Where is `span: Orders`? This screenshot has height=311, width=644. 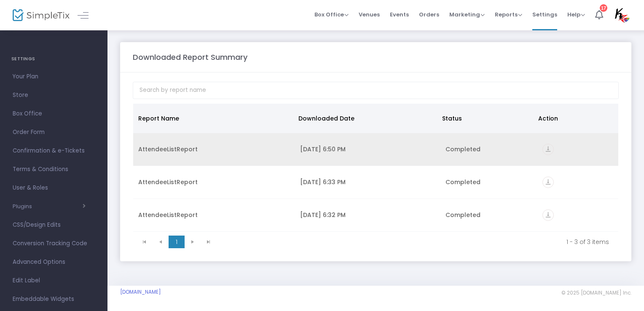
span: Orders is located at coordinates (429, 14).